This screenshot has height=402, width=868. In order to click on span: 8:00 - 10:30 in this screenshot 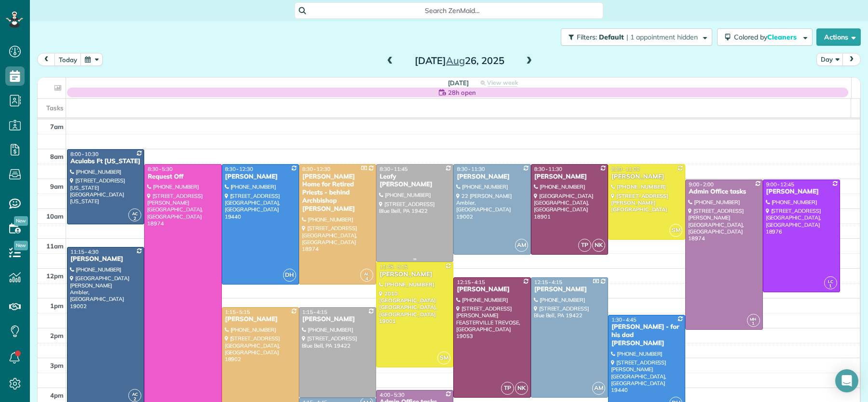, I will do `click(84, 154)`.